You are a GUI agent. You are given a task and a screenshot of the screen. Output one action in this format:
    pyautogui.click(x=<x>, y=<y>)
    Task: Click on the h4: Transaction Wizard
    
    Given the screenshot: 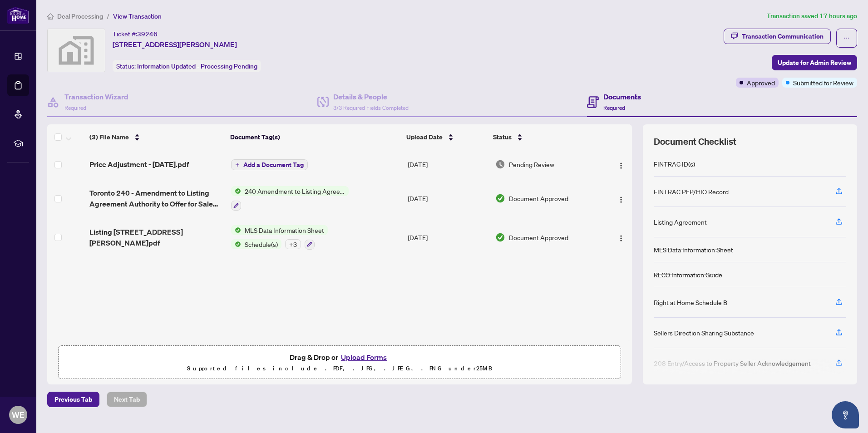 What is the action you would take?
    pyautogui.click(x=96, y=97)
    